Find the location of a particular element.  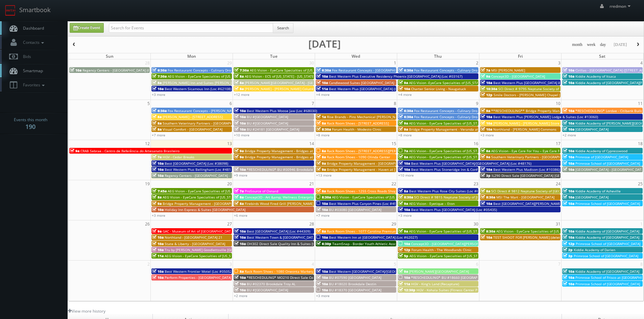

span: 12p is located at coordinates (569, 244).